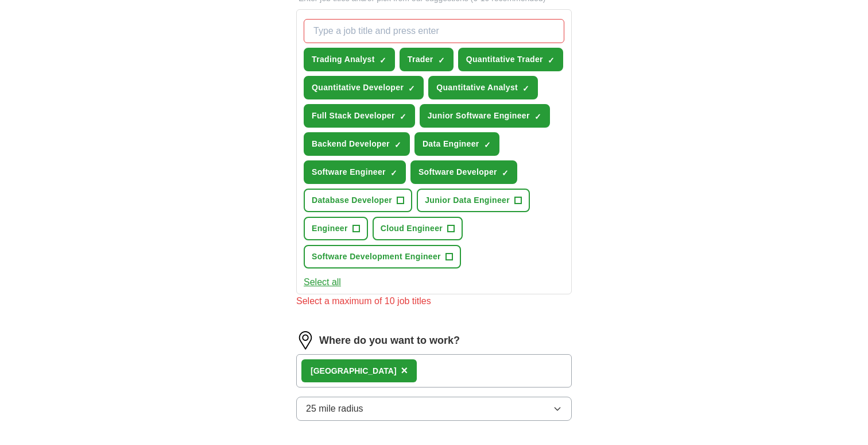 This screenshot has width=868, height=445. Describe the element at coordinates (329, 228) in the screenshot. I see `span: Engineer` at that location.